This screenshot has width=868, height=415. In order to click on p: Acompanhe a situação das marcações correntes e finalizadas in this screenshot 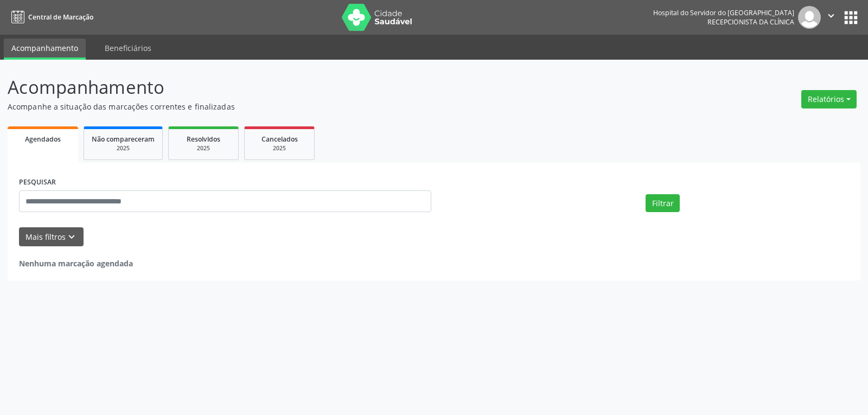, I will do `click(306, 106)`.